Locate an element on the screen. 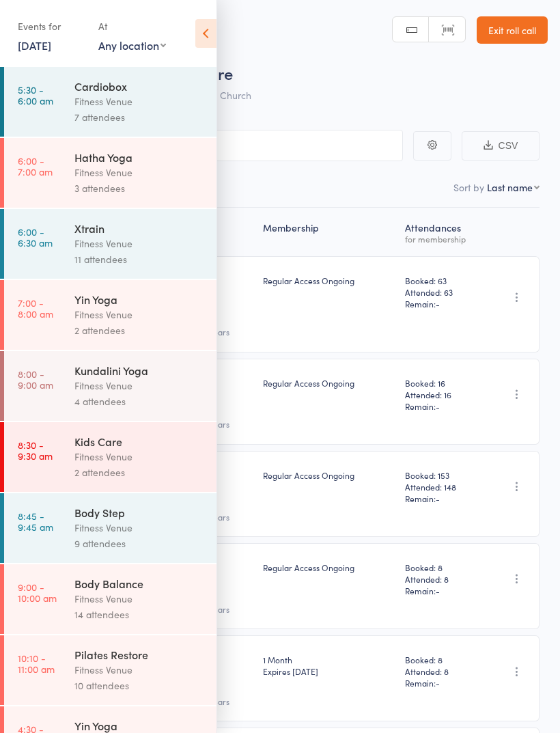 This screenshot has height=733, width=560. span: Booked: 153 is located at coordinates (440, 475).